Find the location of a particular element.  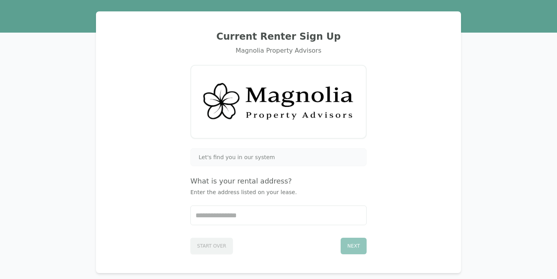

span: Let's find you in our system is located at coordinates (237, 157).